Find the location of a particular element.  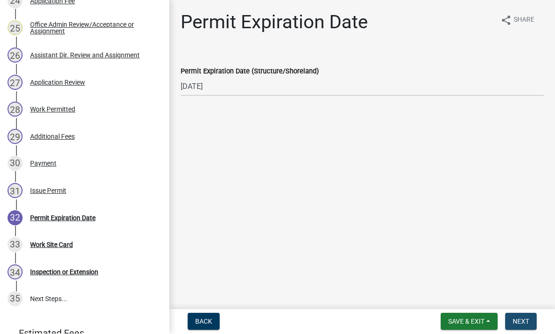

div: 28 is located at coordinates (15, 110).